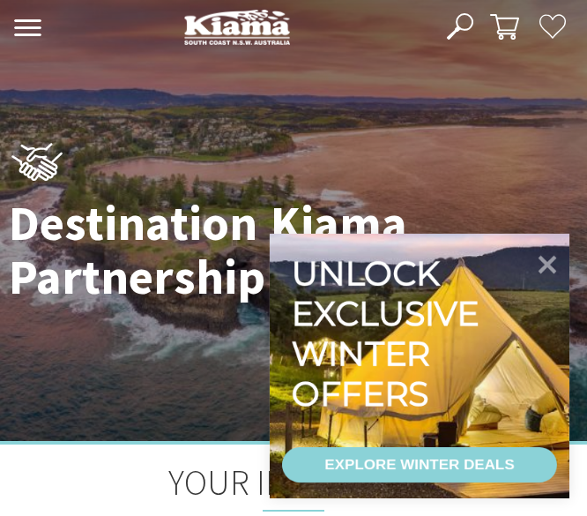 This screenshot has width=587, height=516. What do you see at coordinates (237, 26) in the screenshot?
I see `img: Kiama Logo` at bounding box center [237, 26].